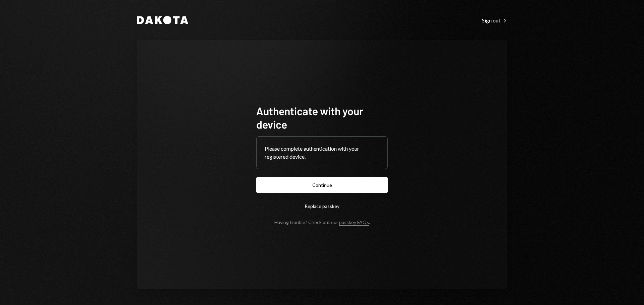 This screenshot has width=644, height=305. Describe the element at coordinates (494, 20) in the screenshot. I see `div: Sign out` at that location.